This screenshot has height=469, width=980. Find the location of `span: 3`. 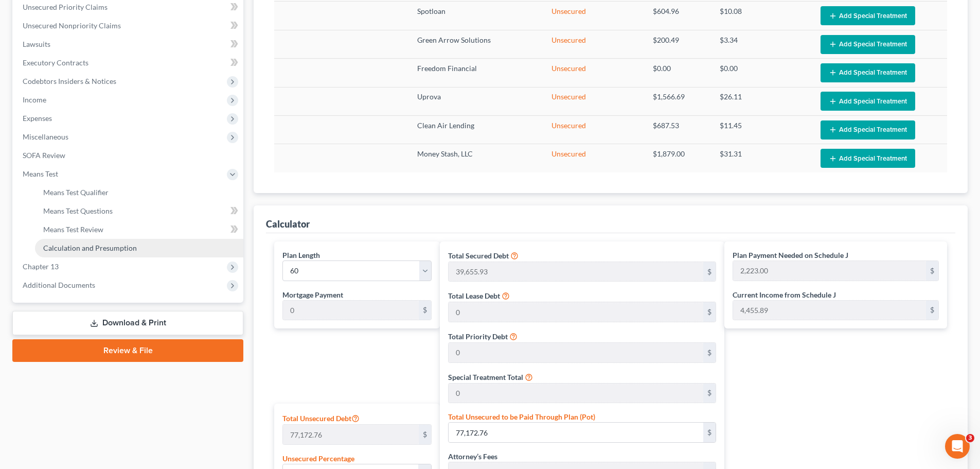

span: 3 is located at coordinates (971, 439).